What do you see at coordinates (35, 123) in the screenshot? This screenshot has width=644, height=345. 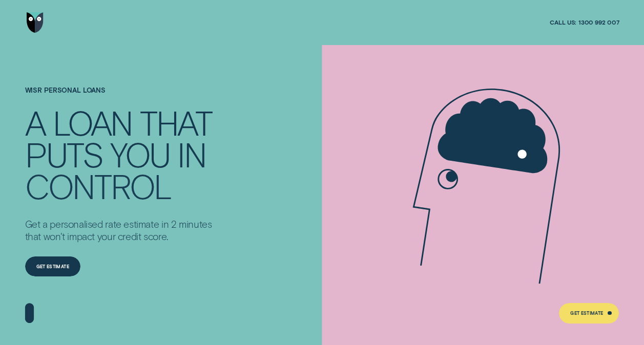 I see `div: A` at bounding box center [35, 123].